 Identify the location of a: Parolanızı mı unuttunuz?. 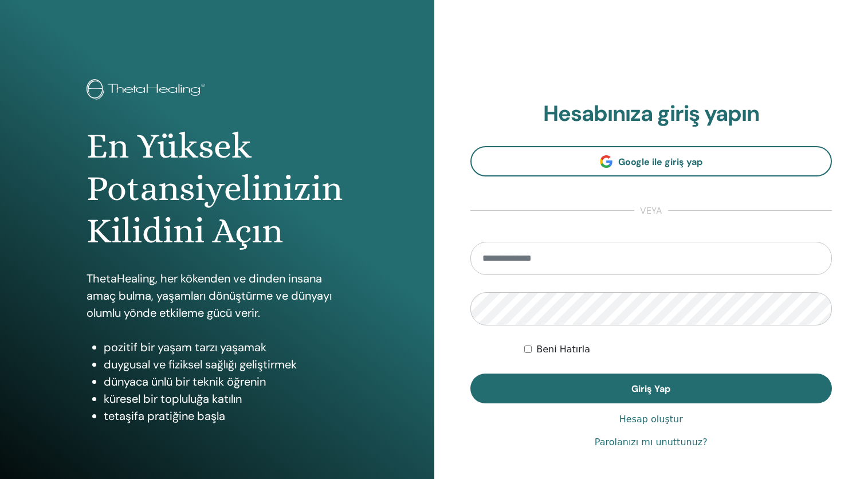
(651, 443).